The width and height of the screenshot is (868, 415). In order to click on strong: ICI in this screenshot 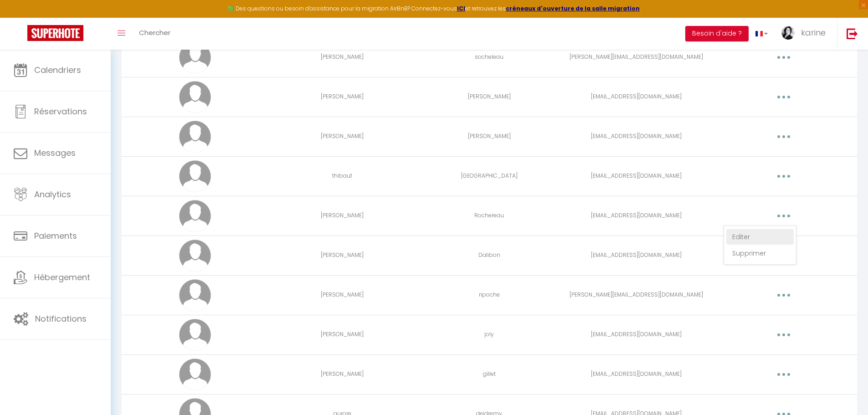, I will do `click(461, 9)`.